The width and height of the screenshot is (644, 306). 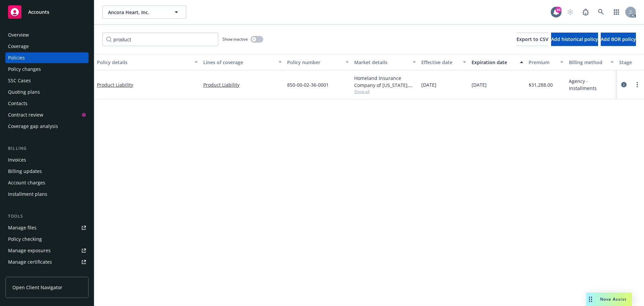 What do you see at coordinates (609, 299) in the screenshot?
I see `button: Nova Assist` at bounding box center [609, 299].